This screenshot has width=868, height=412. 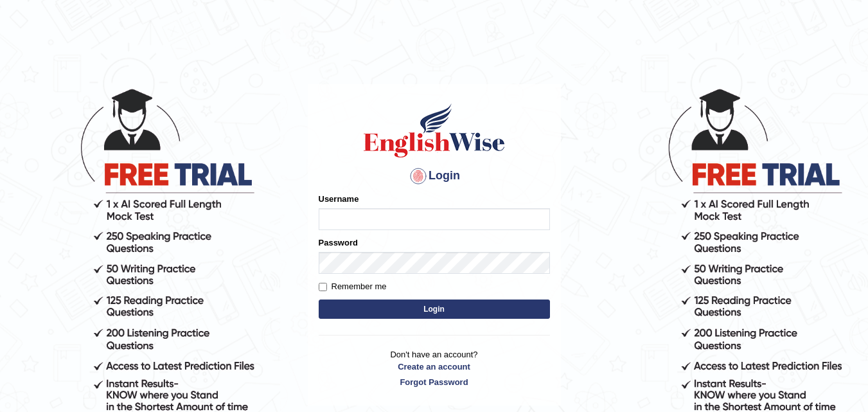 I want to click on label: Remember me, so click(x=353, y=287).